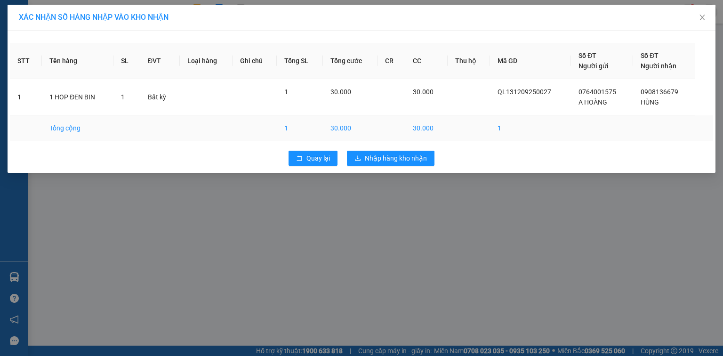 The image size is (723, 356). Describe the element at coordinates (592, 102) in the screenshot. I see `span: A HOÀNG` at that location.